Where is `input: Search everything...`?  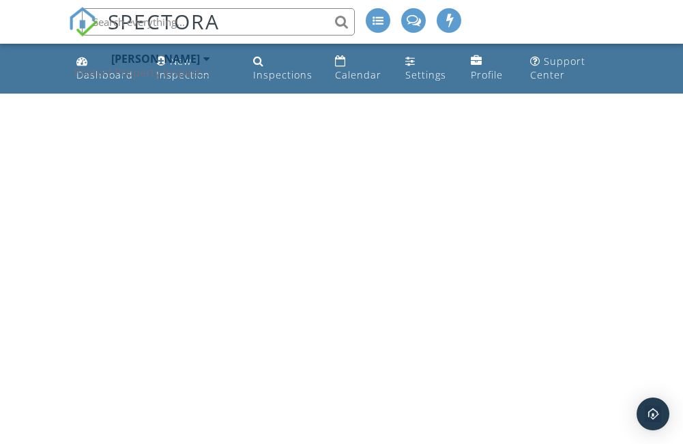 input: Search everything... is located at coordinates (218, 22).